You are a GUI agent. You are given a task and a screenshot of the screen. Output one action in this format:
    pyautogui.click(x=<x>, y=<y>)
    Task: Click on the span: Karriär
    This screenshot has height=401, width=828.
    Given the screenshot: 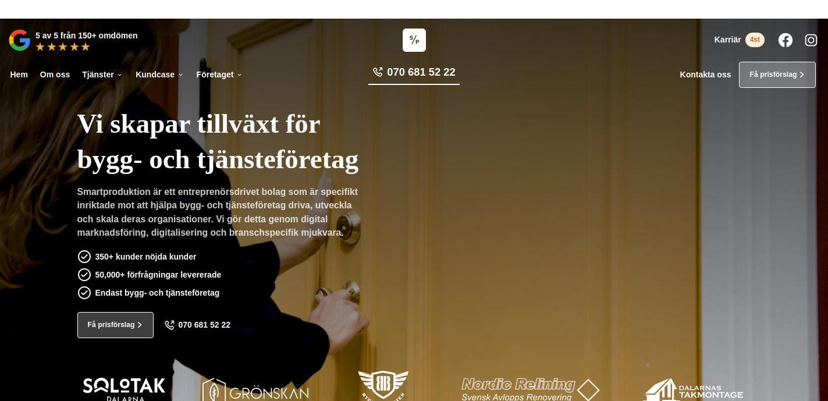 What is the action you would take?
    pyautogui.click(x=728, y=40)
    